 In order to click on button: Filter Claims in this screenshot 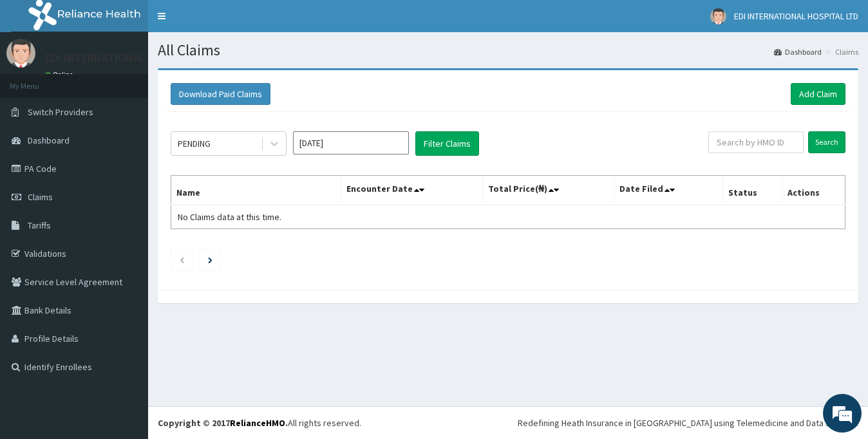, I will do `click(447, 143)`.